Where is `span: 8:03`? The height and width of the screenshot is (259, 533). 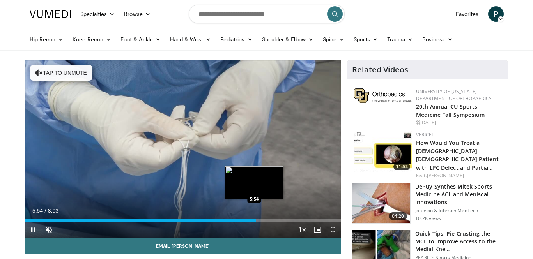 span: 8:03 is located at coordinates (53, 211).